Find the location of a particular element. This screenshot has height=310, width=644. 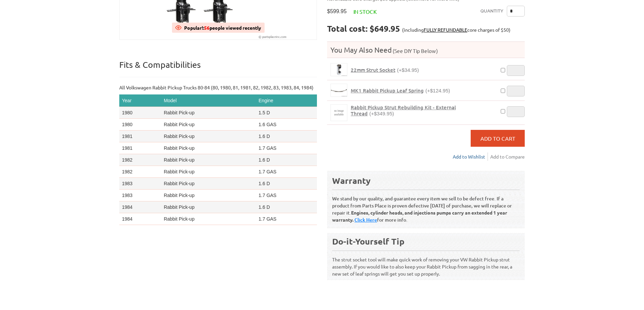

a: 22mm Strut Socket is located at coordinates (339, 70).